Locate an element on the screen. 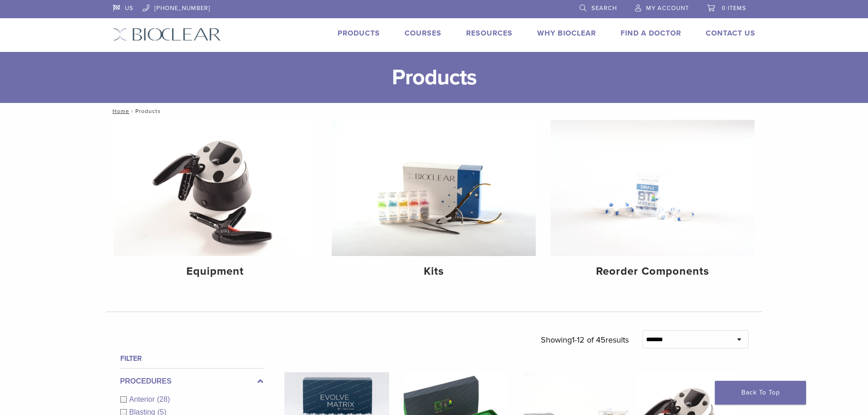 This screenshot has width=868, height=415. a: Contact Us is located at coordinates (731, 33).